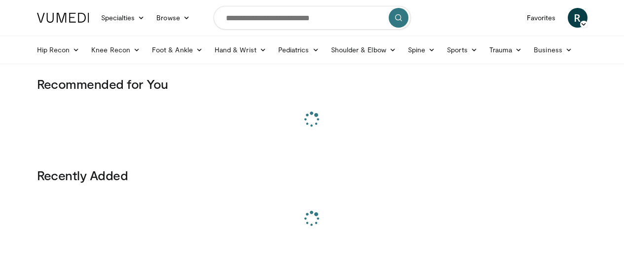 The image size is (624, 272). What do you see at coordinates (422, 50) in the screenshot?
I see `a: Spine` at bounding box center [422, 50].